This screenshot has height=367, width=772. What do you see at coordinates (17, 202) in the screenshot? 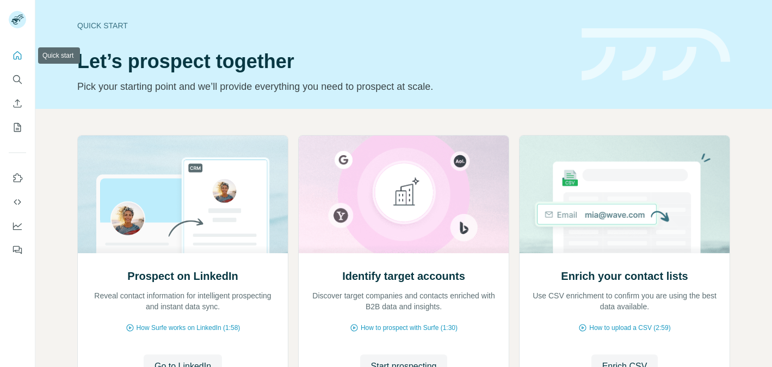
I see `button: Use Surfe API` at bounding box center [17, 202].